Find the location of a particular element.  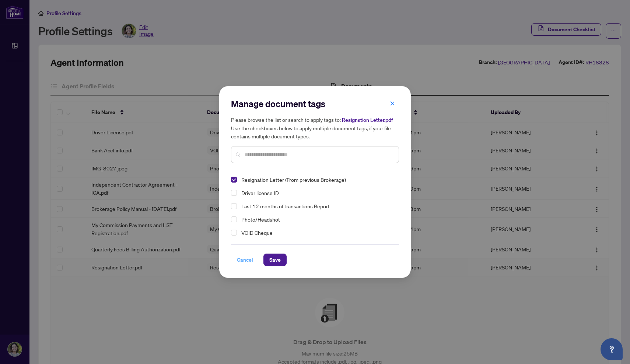

span: Select Photo/Headshot is located at coordinates (234, 220).